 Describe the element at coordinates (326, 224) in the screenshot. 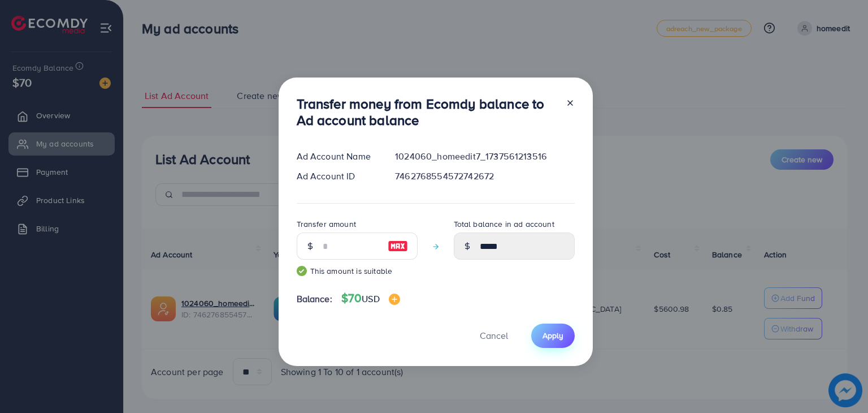

I see `label: Transfer amount` at that location.